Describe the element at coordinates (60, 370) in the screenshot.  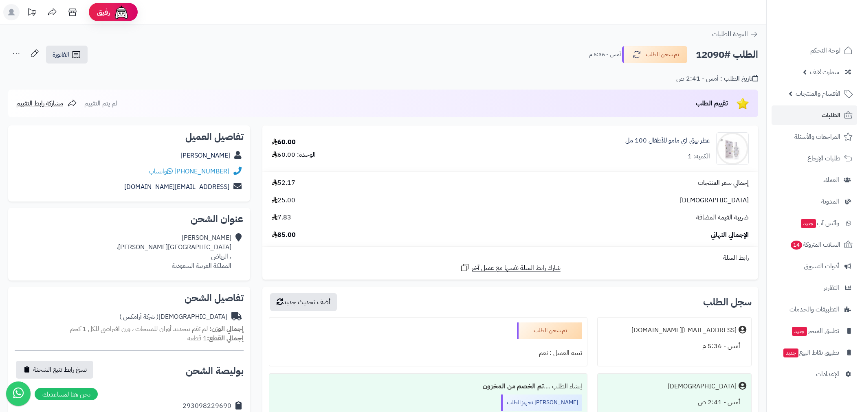
I see `span: نسخ رابط تتبع الشحنة` at that location.